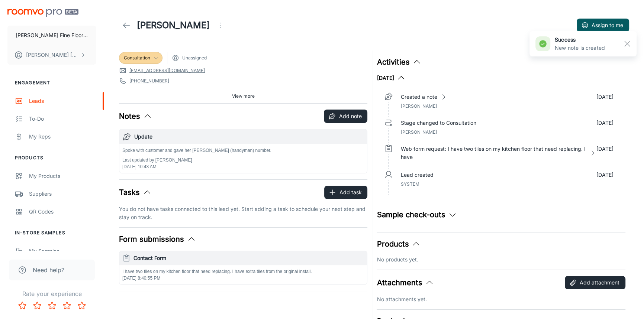 Image resolution: width=644 pixels, height=319 pixels. Describe the element at coordinates (249, 258) in the screenshot. I see `h6: Contact Form` at that location.